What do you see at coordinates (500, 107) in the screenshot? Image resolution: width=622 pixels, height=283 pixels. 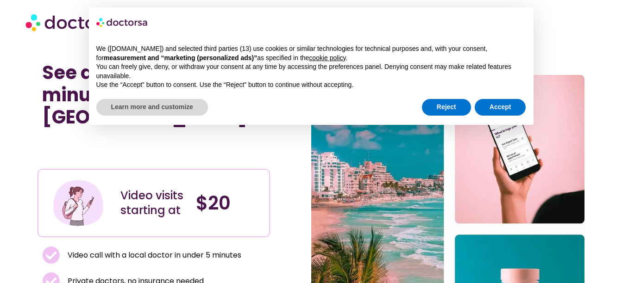 I see `button: Accept` at bounding box center [500, 107].